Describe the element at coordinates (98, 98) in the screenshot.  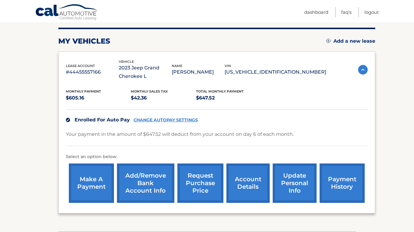
I see `p: $605.16` at that location.